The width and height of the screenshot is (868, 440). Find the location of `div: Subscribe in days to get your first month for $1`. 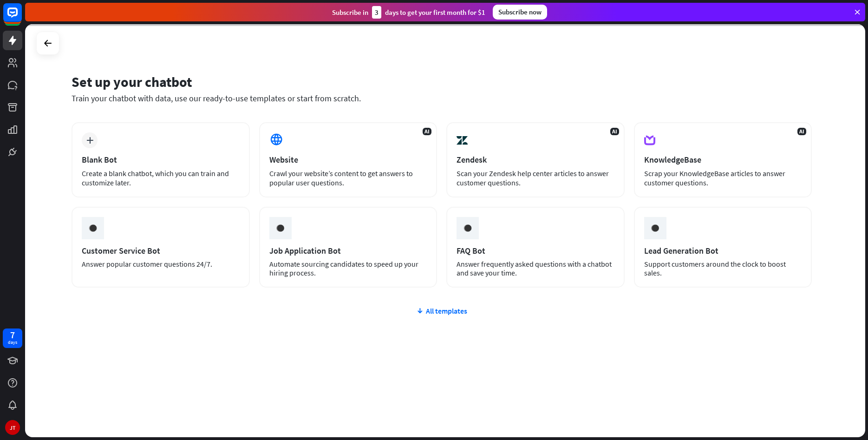

div: Subscribe in days to get your first month for $1 is located at coordinates (409, 12).